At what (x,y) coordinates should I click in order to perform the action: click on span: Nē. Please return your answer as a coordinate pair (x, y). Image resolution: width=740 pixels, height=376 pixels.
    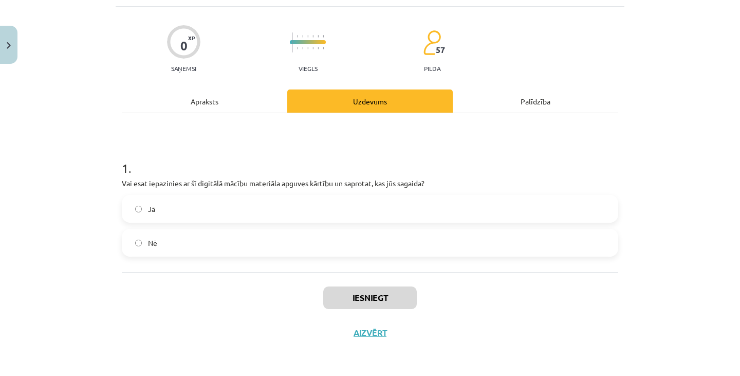
    Looking at the image, I should click on (153, 243).